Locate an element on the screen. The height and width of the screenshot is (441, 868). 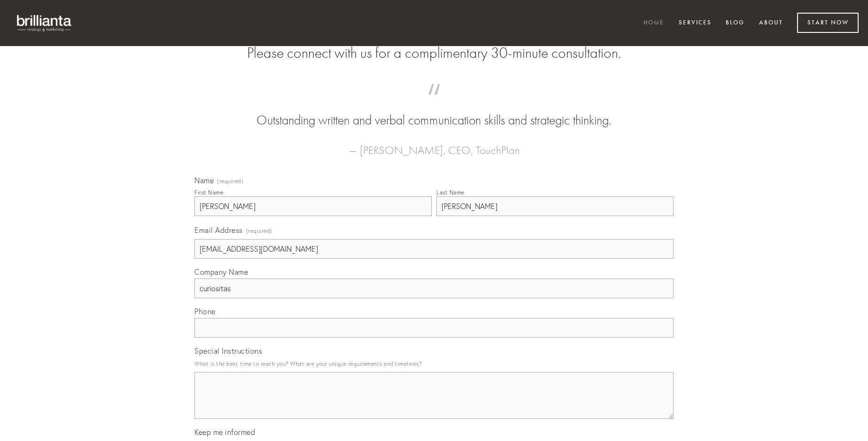
p: What is the best time to reach you? What are your unique requirements and timelines? is located at coordinates (434, 364).